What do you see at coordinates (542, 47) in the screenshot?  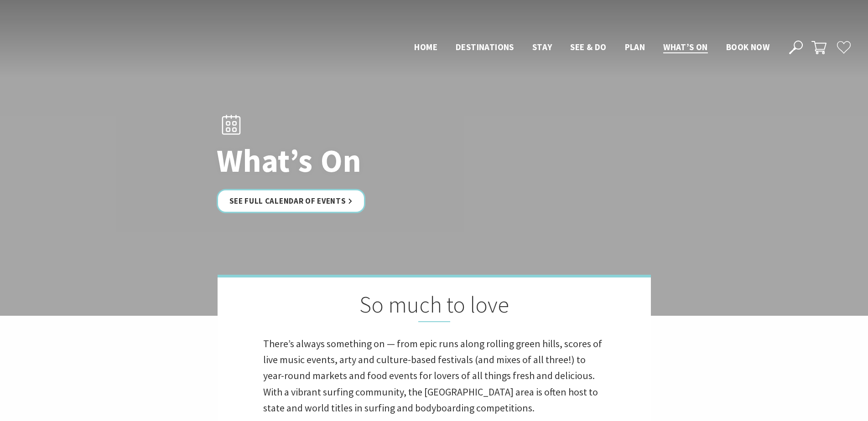 I see `span: Stay` at bounding box center [542, 47].